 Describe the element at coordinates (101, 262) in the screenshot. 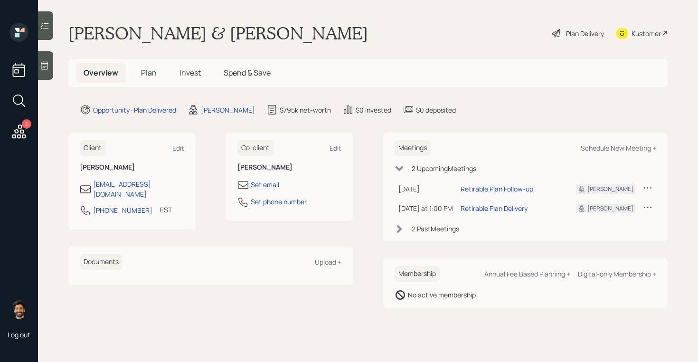

I see `h6: Documents` at that location.